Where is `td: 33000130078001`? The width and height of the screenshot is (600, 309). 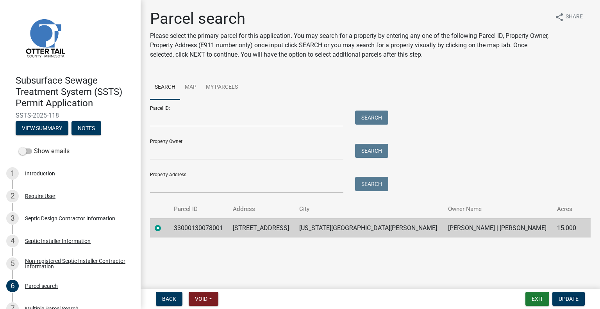
td: 33000130078001 is located at coordinates (199, 228).